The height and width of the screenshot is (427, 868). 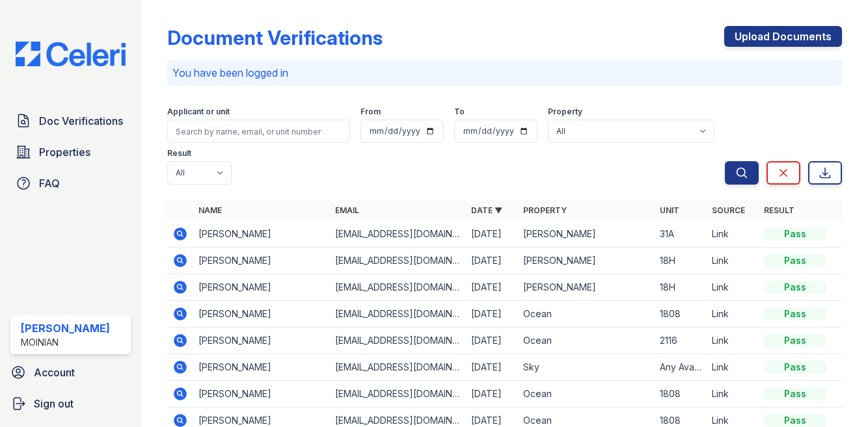 What do you see at coordinates (49, 183) in the screenshot?
I see `span: FAQ` at bounding box center [49, 183].